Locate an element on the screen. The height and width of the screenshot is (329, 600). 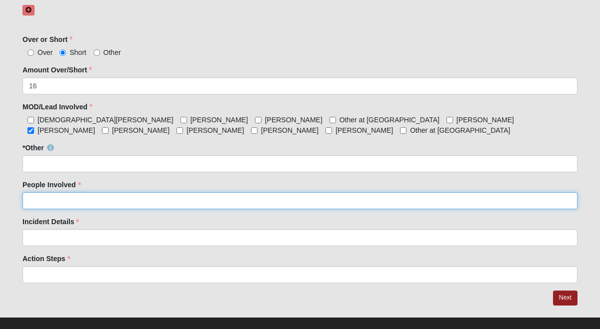
input: Other is located at coordinates (96, 52).